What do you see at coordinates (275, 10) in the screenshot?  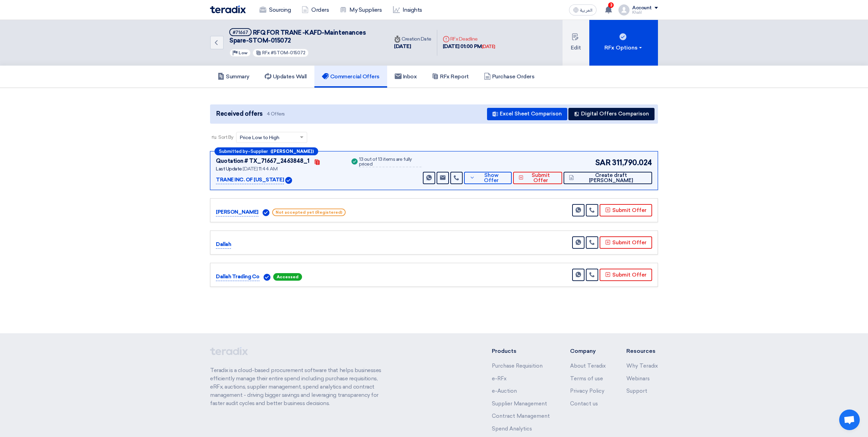 I see `a: Sourcing` at bounding box center [275, 10].